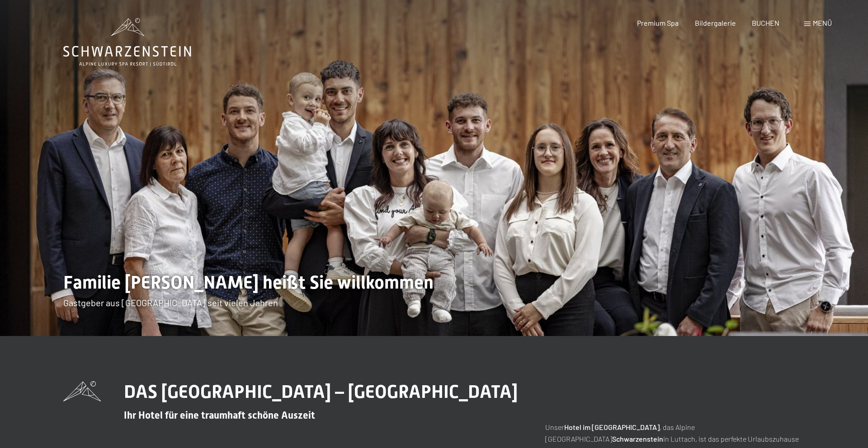 This screenshot has height=448, width=868. Describe the element at coordinates (658, 22) in the screenshot. I see `a: Premium Spa` at that location.